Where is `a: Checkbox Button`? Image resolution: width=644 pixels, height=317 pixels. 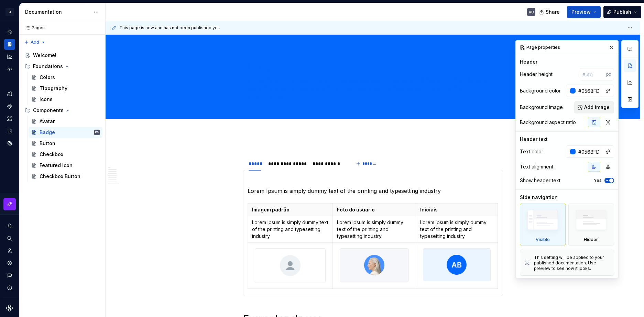
a: Checkbox Button is located at coordinates (65, 177).